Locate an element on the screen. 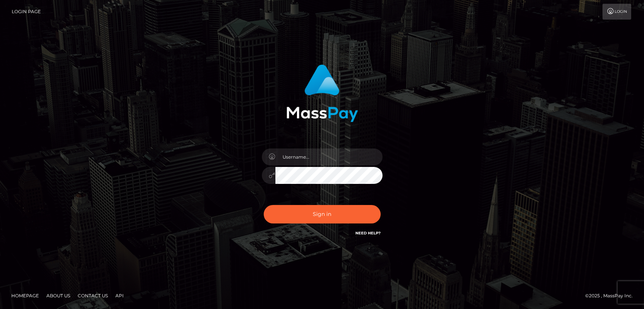 The width and height of the screenshot is (644, 309). a: Login is located at coordinates (617, 11).